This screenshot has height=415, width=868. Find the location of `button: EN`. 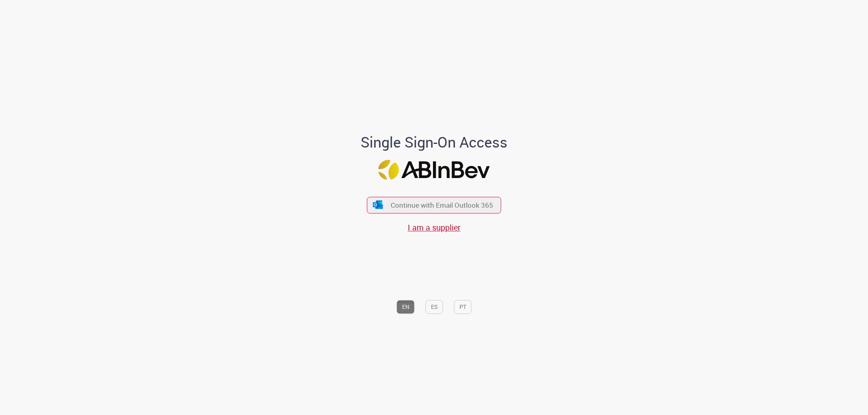

button: EN is located at coordinates (406, 307).